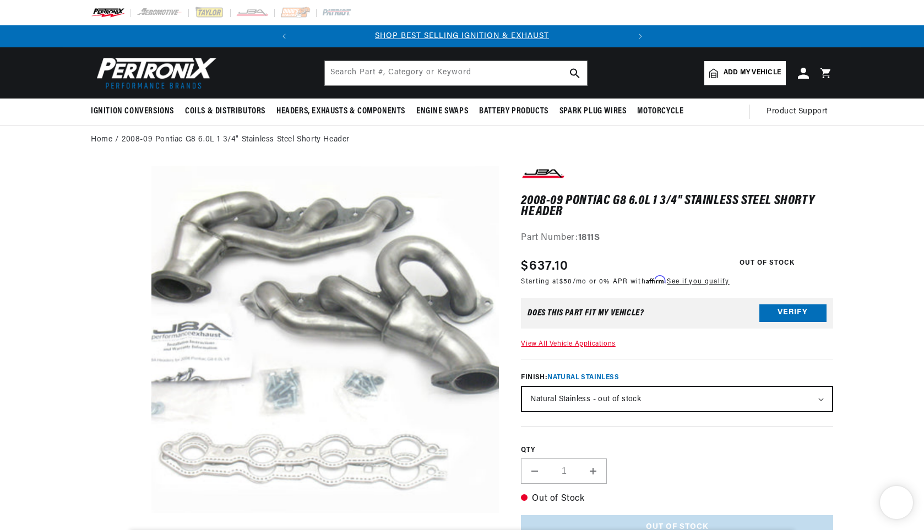 The height and width of the screenshot is (530, 924). What do you see at coordinates (583, 378) in the screenshot?
I see `span: Natural Stainless` at bounding box center [583, 378].